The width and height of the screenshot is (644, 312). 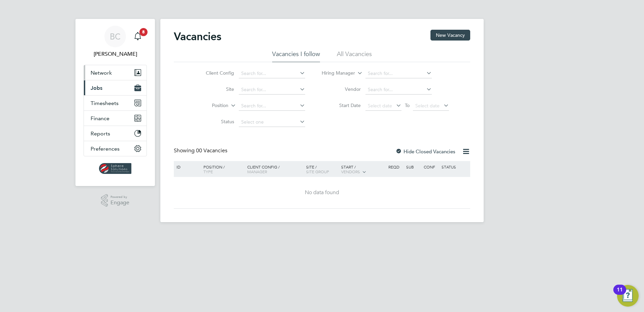 I want to click on button: Timesheets, so click(x=115, y=103).